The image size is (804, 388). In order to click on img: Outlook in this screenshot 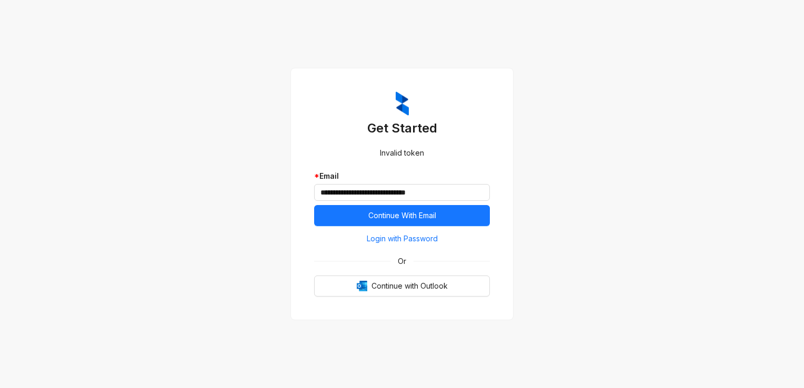, I will do `click(362, 286)`.